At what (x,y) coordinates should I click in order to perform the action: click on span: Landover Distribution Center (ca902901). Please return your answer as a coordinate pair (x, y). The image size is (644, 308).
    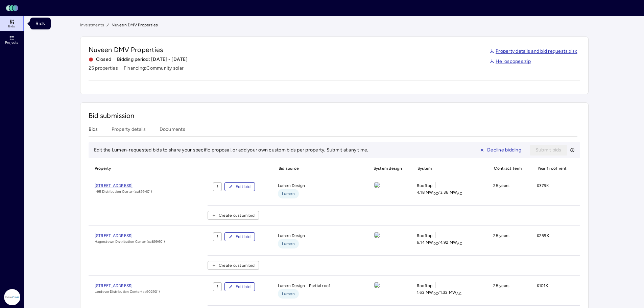
    Looking at the image, I should click on (127, 292).